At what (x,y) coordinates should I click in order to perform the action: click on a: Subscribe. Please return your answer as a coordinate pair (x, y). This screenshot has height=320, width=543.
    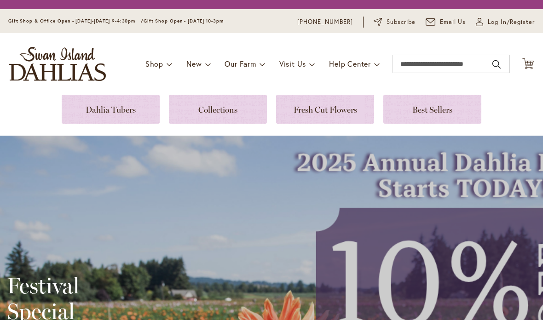
    Looking at the image, I should click on (394, 22).